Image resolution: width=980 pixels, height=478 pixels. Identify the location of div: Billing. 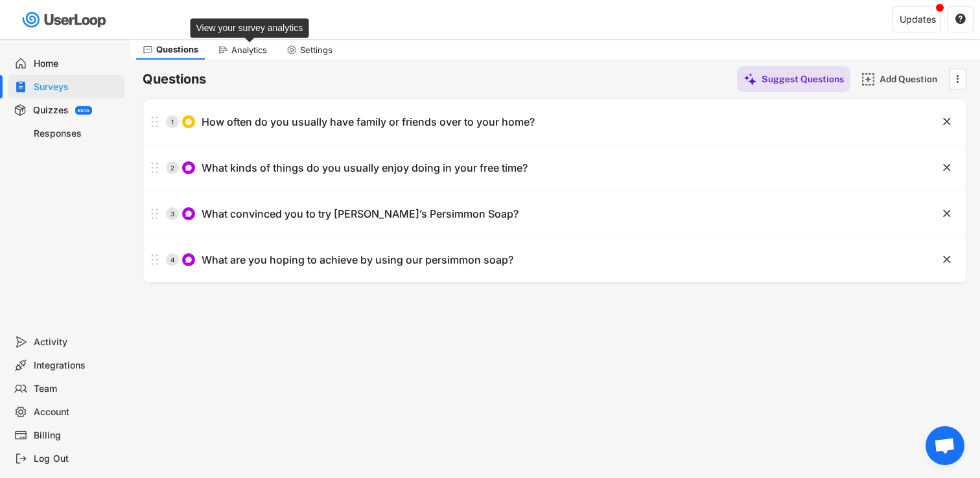
(76, 436).